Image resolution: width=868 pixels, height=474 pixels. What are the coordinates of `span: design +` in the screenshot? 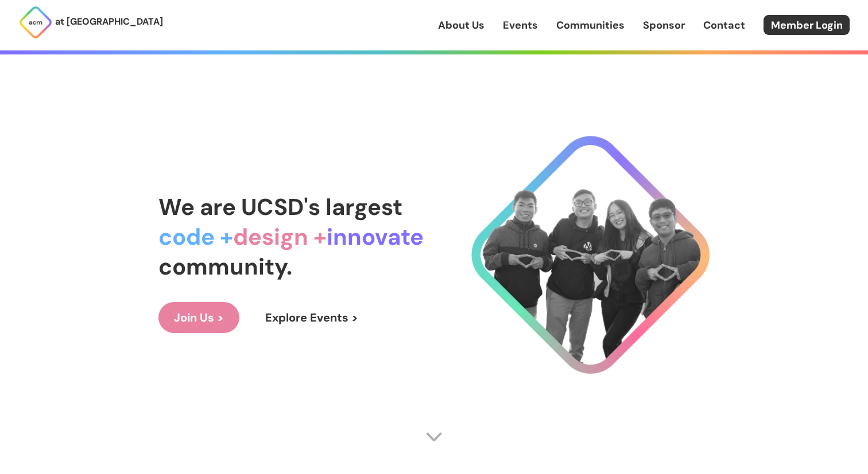 It's located at (279, 237).